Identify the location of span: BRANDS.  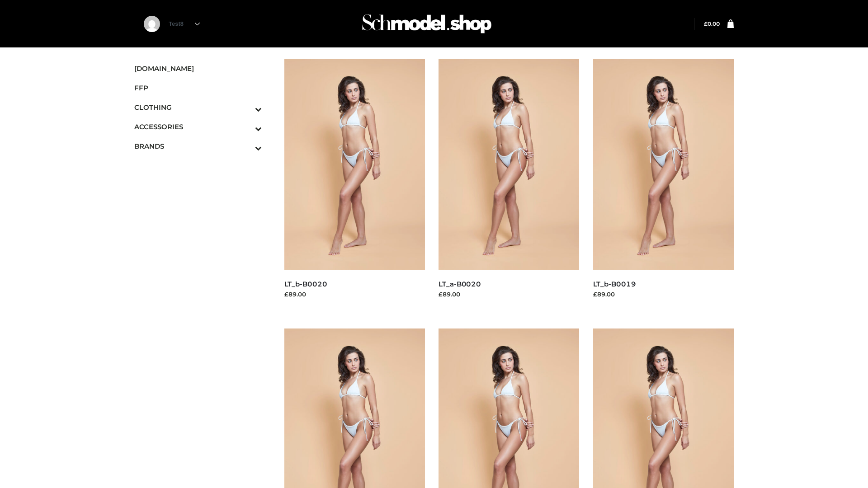
(198, 146).